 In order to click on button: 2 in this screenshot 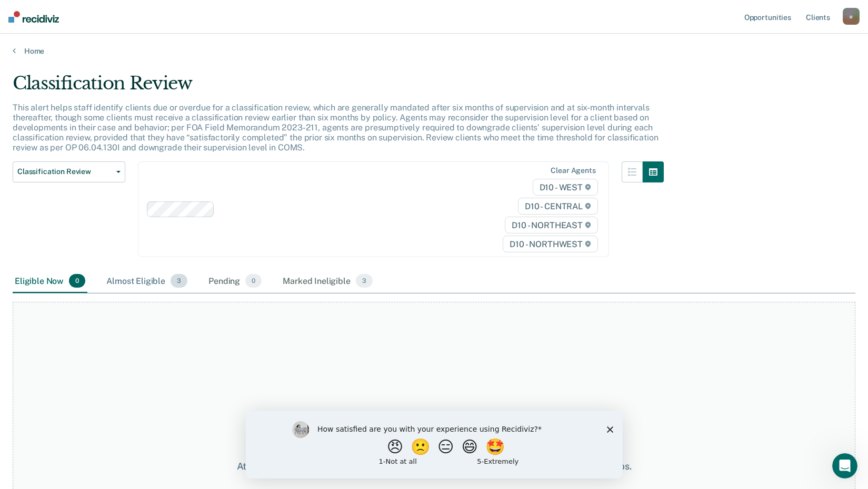, I will do `click(175, 37)`.